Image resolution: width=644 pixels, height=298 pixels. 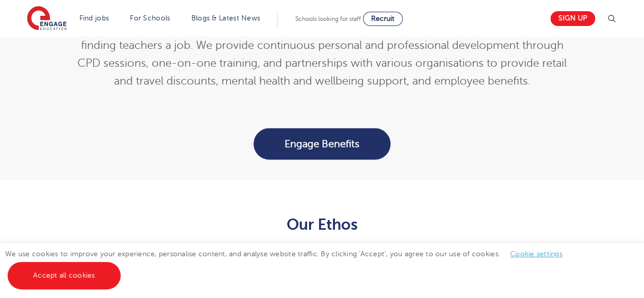 What do you see at coordinates (94, 18) in the screenshot?
I see `a: Find jobs` at bounding box center [94, 18].